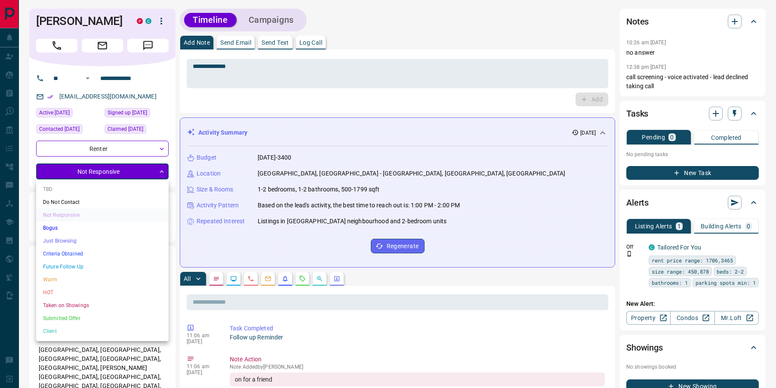  Describe the element at coordinates (102, 305) in the screenshot. I see `li: Taken on Showings` at that location.